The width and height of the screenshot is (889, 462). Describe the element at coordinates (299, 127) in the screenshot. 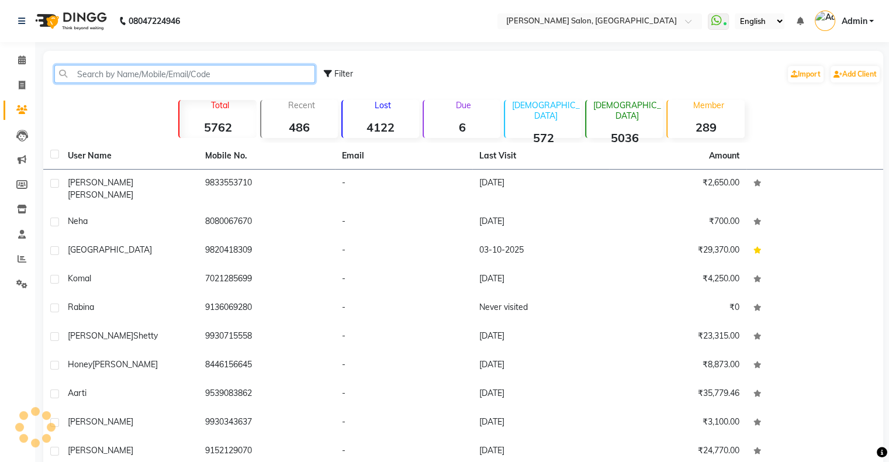

I see `strong: 486` at that location.